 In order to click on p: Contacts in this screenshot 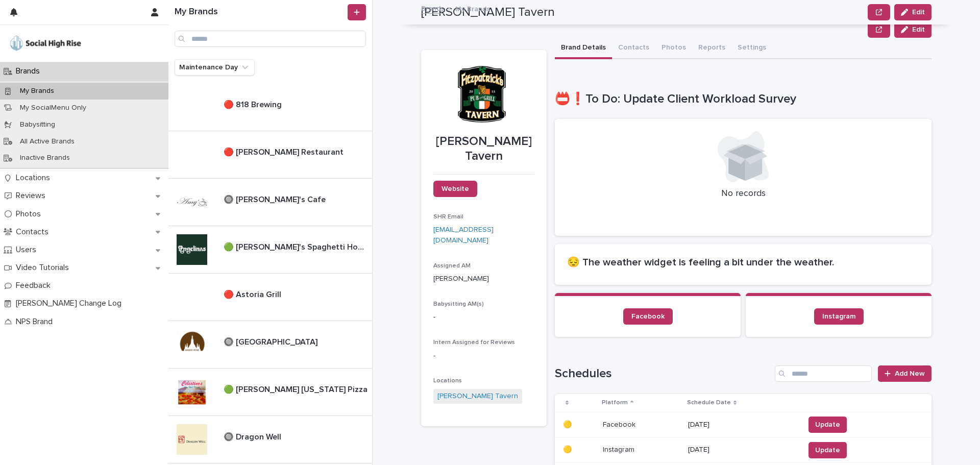, I will do `click(34, 232)`.